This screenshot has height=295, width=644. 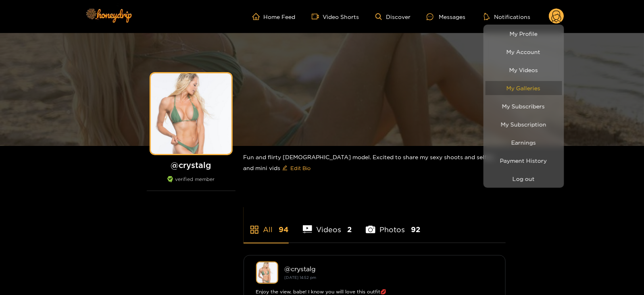 What do you see at coordinates (524, 178) in the screenshot?
I see `button: Log out` at bounding box center [524, 178].